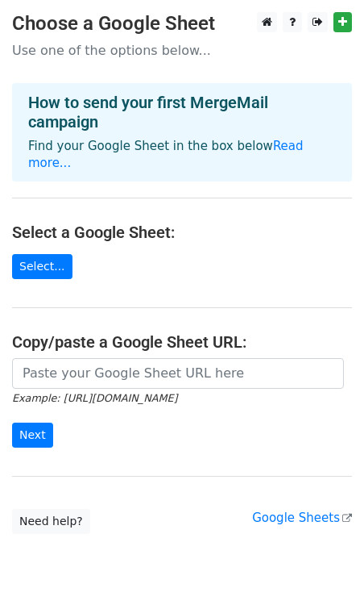 The image size is (364, 609). What do you see at coordinates (182, 155) in the screenshot?
I see `p: Find your Google Sheet in the box below` at bounding box center [182, 155].